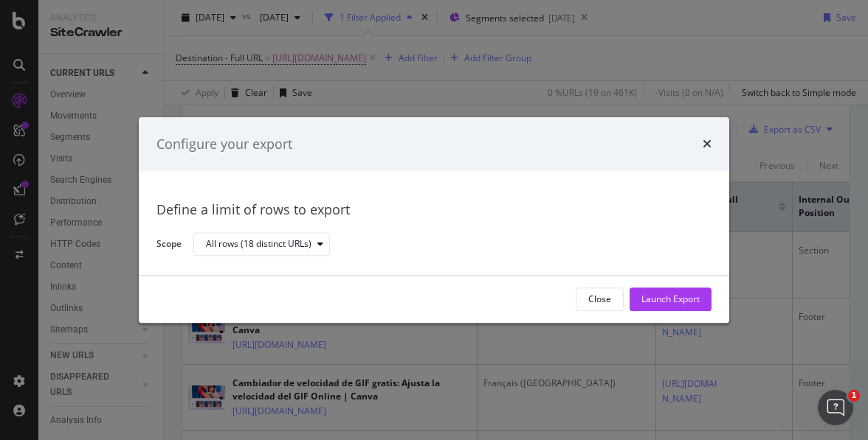 This screenshot has width=868, height=440. I want to click on div: All rows (18 distinct URLs), so click(258, 245).